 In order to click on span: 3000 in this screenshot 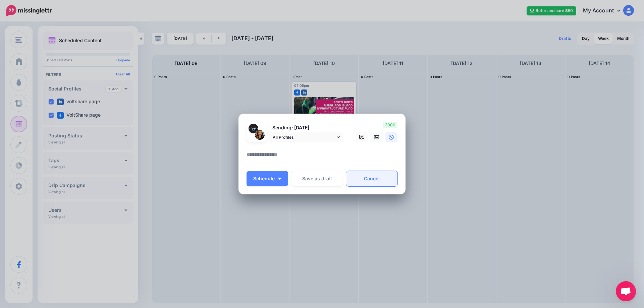, I will do `click(390, 125)`.